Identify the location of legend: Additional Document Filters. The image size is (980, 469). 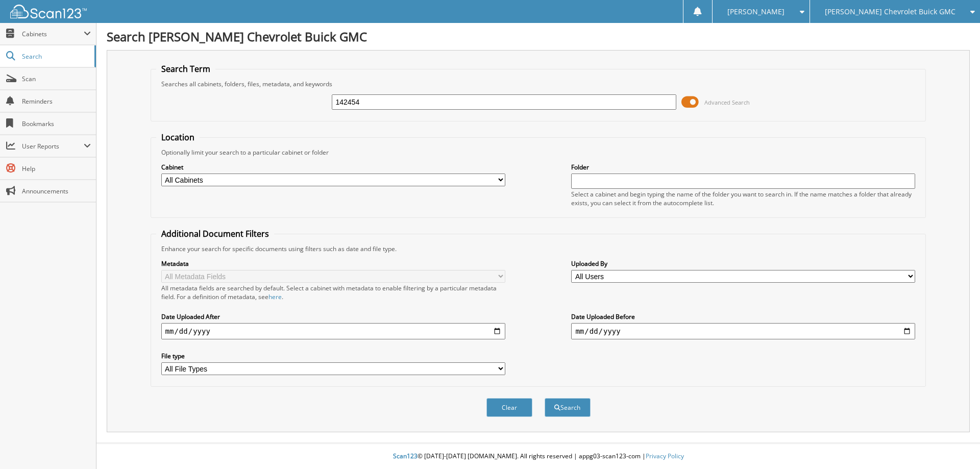
(215, 234).